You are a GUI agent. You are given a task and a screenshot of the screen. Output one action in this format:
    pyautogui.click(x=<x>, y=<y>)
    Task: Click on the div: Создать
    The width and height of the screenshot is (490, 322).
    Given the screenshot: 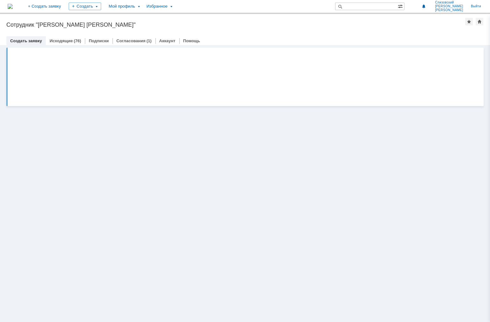 What is the action you would take?
    pyautogui.click(x=85, y=6)
    